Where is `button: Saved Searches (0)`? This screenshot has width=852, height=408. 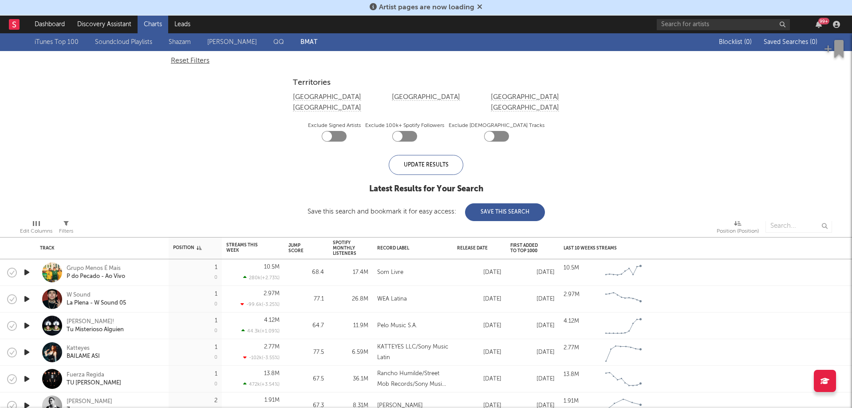 button: Saved Searches (0) is located at coordinates (789, 42).